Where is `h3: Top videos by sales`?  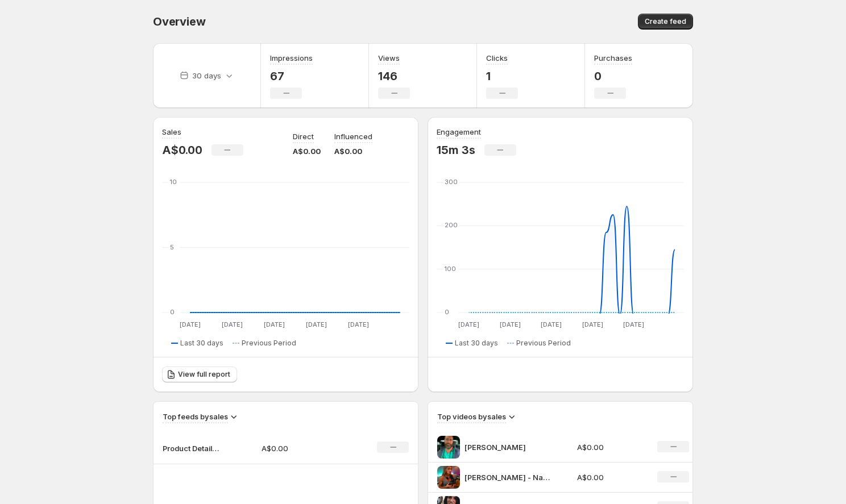 h3: Top videos by sales is located at coordinates (471, 417).